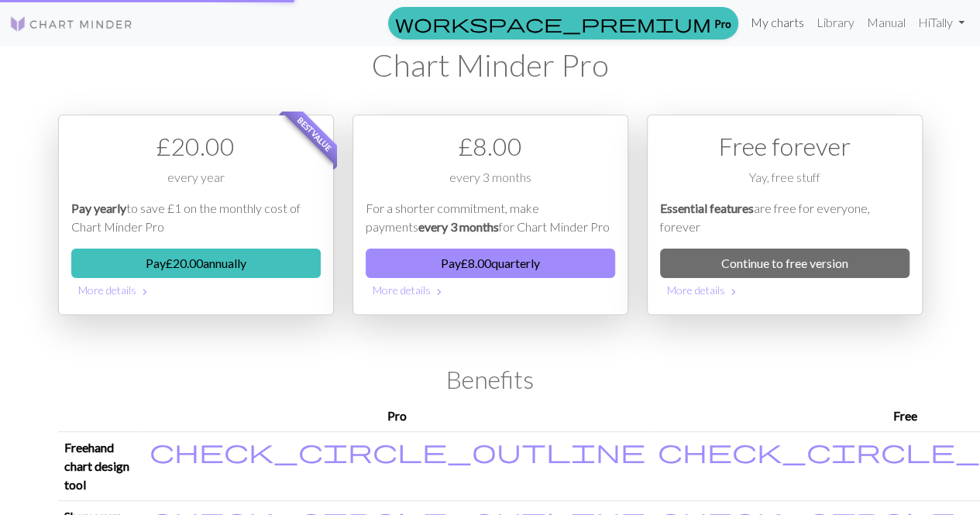  Describe the element at coordinates (785, 184) in the screenshot. I see `div: Yay, free stuff` at that location.